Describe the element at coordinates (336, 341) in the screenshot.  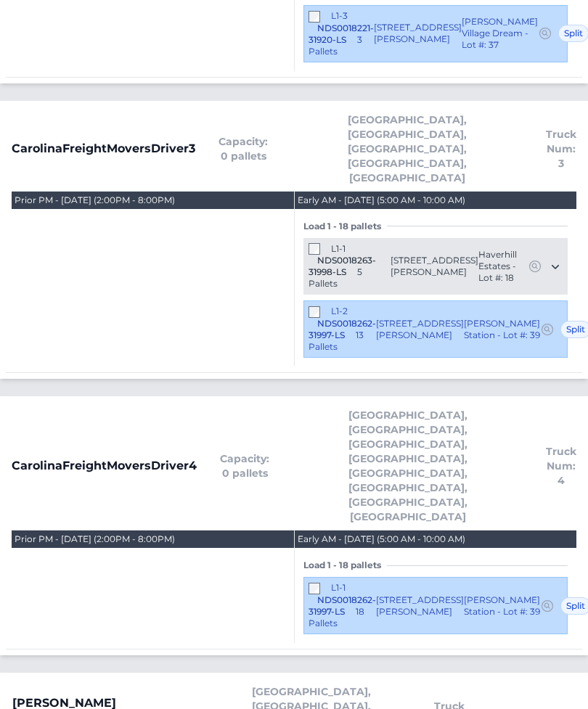
I see `span: 13 Pallets` at that location.